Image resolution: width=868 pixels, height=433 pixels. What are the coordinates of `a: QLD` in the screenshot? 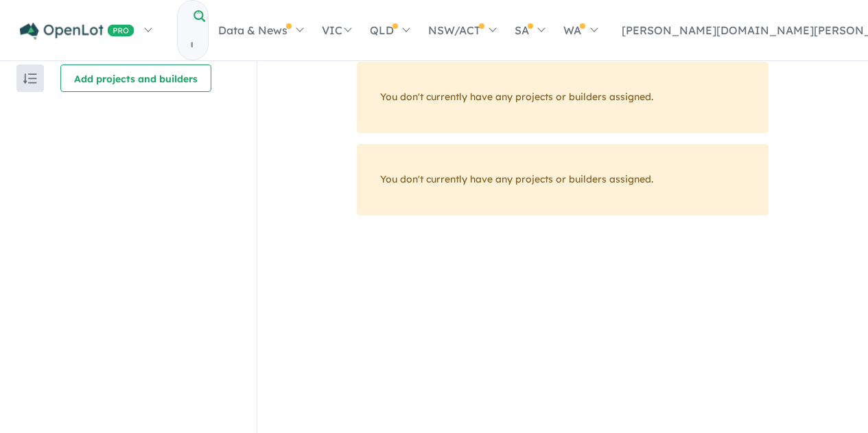 It's located at (389, 30).